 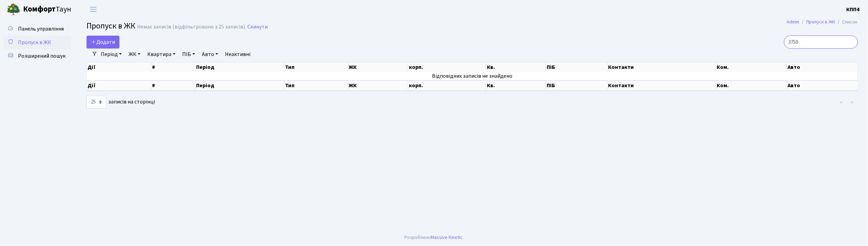 I want to click on a: Квартира, so click(x=161, y=54).